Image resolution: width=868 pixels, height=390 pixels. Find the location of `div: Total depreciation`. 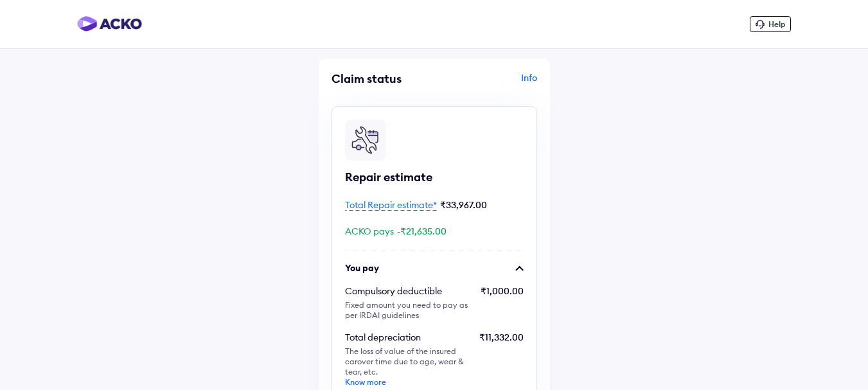

div: Total depreciation is located at coordinates (407, 337).